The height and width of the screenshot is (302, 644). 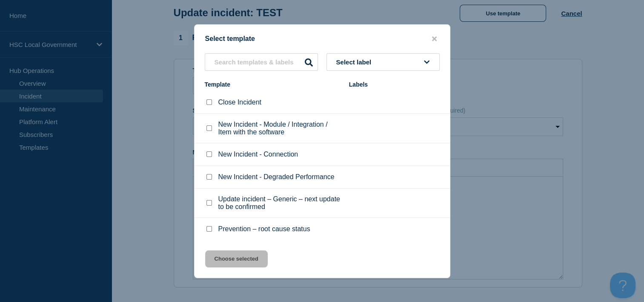 I want to click on input: Update incident – Generic – next update to be confirmed checkbox, so click(x=209, y=202).